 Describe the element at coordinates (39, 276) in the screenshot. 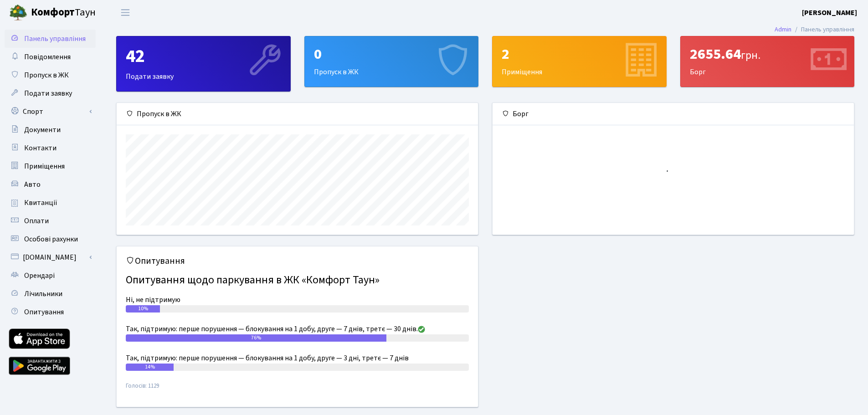

I see `span: Орендарі` at that location.